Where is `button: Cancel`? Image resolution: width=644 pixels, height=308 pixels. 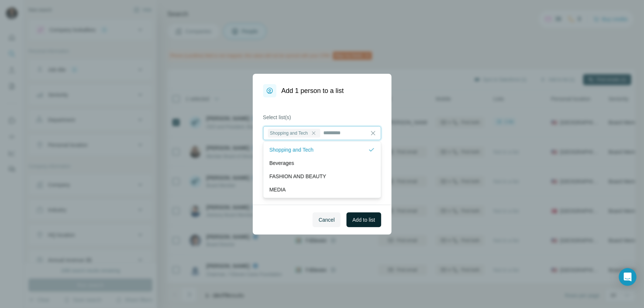 button: Cancel is located at coordinates (326, 220).